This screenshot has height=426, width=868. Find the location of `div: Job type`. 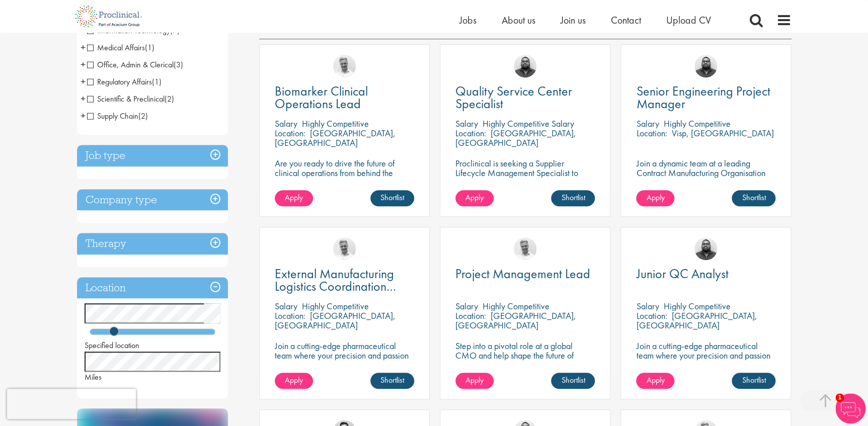

div: Job type is located at coordinates (152, 155).